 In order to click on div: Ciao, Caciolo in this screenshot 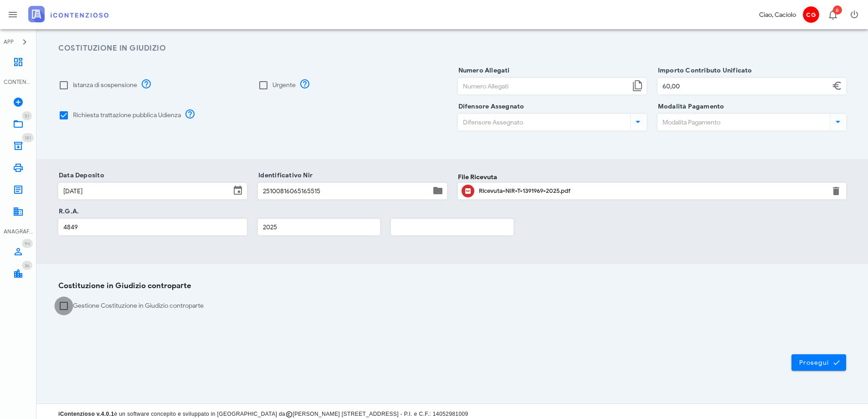, I will do `click(777, 15)`.